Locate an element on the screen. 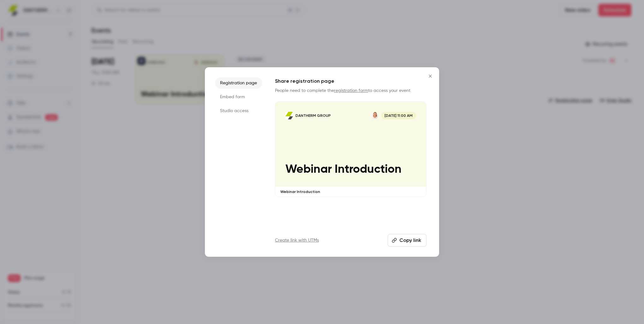 Image resolution: width=644 pixels, height=324 pixels. button: Close is located at coordinates (430, 76).